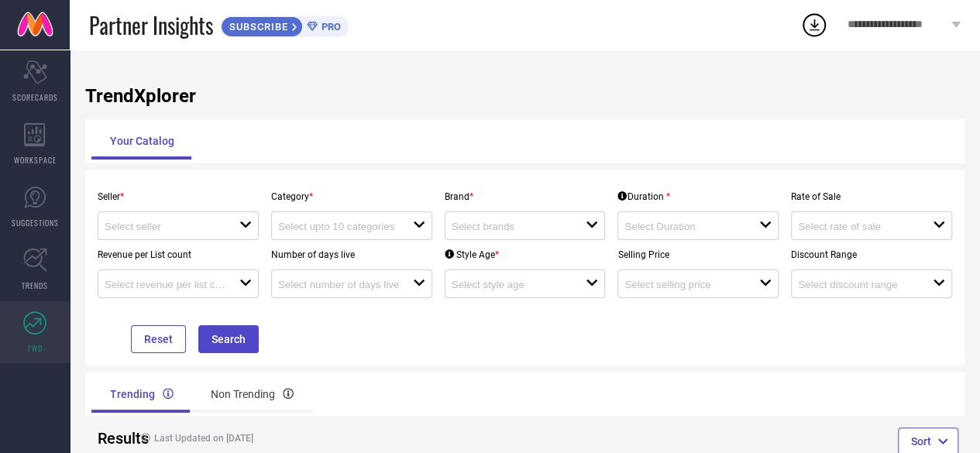 Image resolution: width=980 pixels, height=453 pixels. What do you see at coordinates (179, 196) in the screenshot?
I see `p: Seller` at bounding box center [179, 196].